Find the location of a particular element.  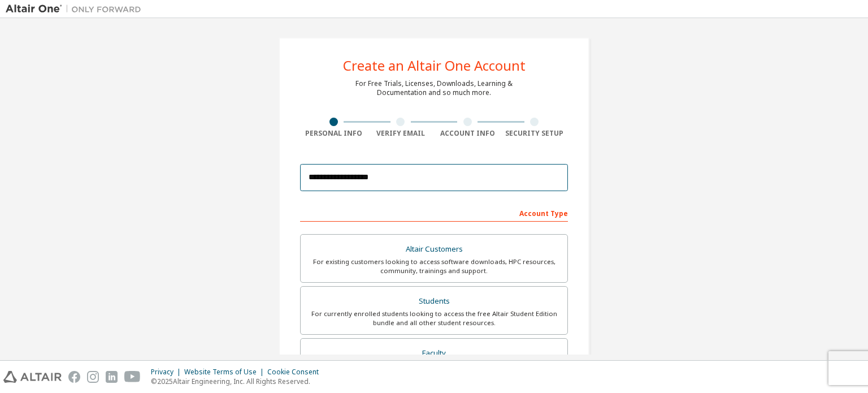

div: Students is located at coordinates (434, 301).